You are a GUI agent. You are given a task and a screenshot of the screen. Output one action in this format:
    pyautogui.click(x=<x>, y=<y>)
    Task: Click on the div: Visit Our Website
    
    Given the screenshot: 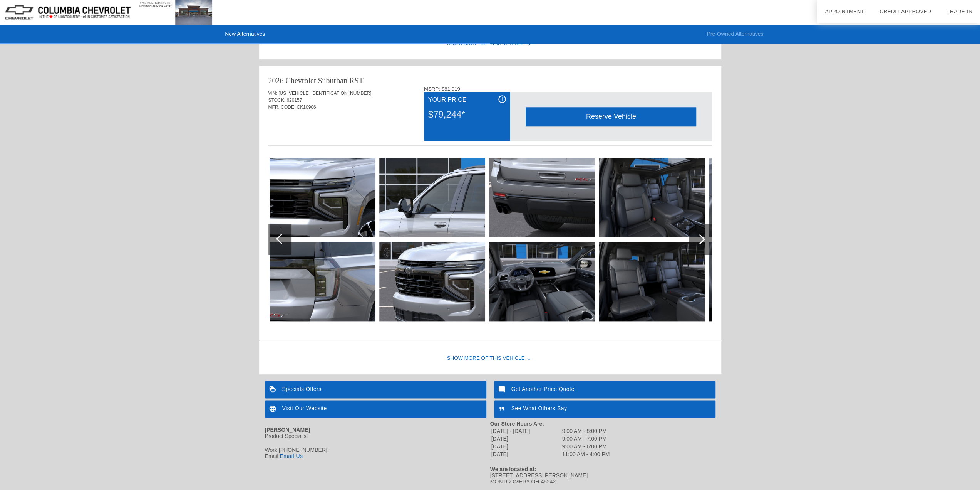 What is the action you would take?
    pyautogui.click(x=376, y=408)
    